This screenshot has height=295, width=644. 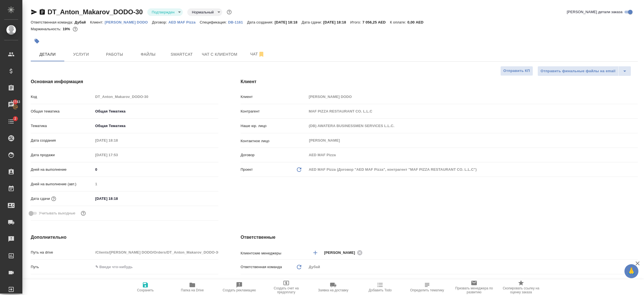 I want to click on h4: Дополнительно, so click(x=124, y=237).